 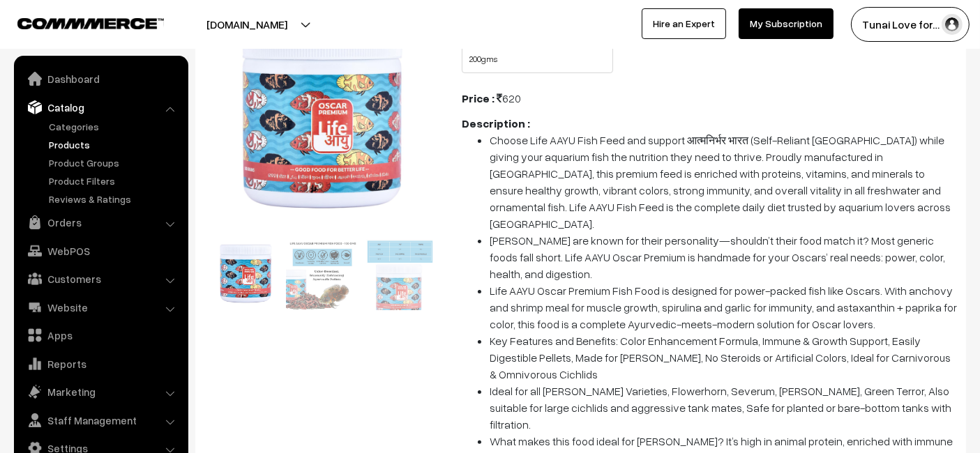 What do you see at coordinates (100, 222) in the screenshot?
I see `a: Orders` at bounding box center [100, 222].